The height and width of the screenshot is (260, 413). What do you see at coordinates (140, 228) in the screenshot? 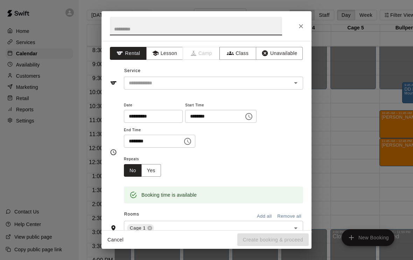
I see `div: Cage 1` at bounding box center [140, 228].